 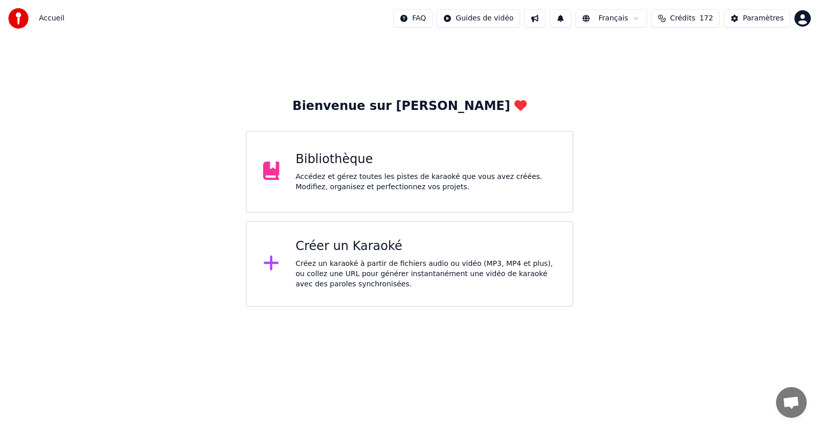 I want to click on button: Guides de vidéo, so click(x=478, y=18).